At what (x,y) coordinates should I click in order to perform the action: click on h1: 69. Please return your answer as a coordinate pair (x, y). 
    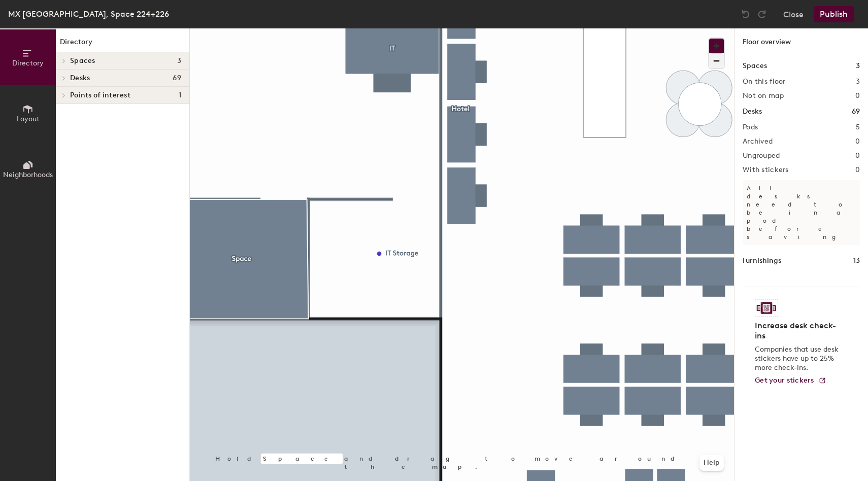
    Looking at the image, I should click on (856, 112).